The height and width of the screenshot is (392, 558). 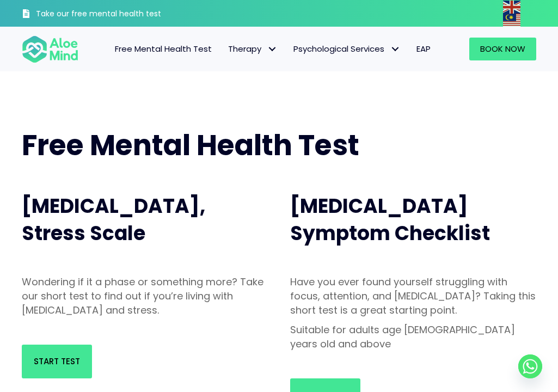 I want to click on a: Start Test, so click(x=57, y=362).